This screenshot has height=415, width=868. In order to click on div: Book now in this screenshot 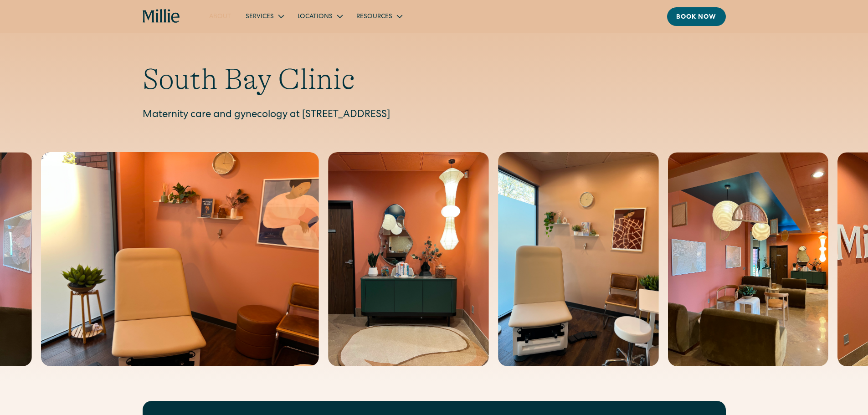, I will do `click(696, 18)`.